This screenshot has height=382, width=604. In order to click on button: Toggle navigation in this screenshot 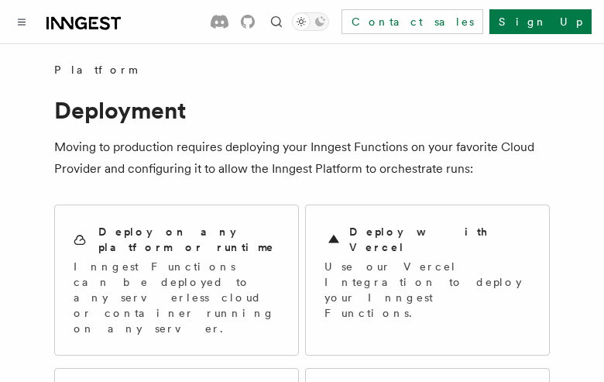, I will do `click(22, 22)`.